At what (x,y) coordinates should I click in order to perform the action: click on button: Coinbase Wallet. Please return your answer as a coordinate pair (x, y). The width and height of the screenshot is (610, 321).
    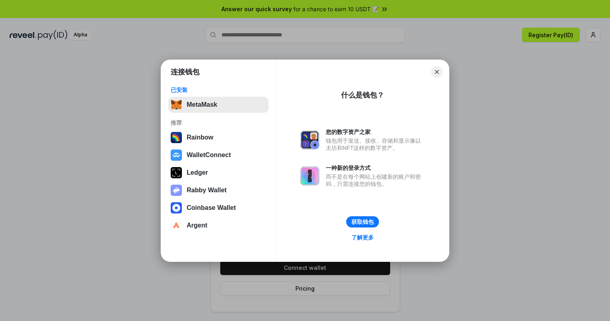
    Looking at the image, I should click on (218, 208).